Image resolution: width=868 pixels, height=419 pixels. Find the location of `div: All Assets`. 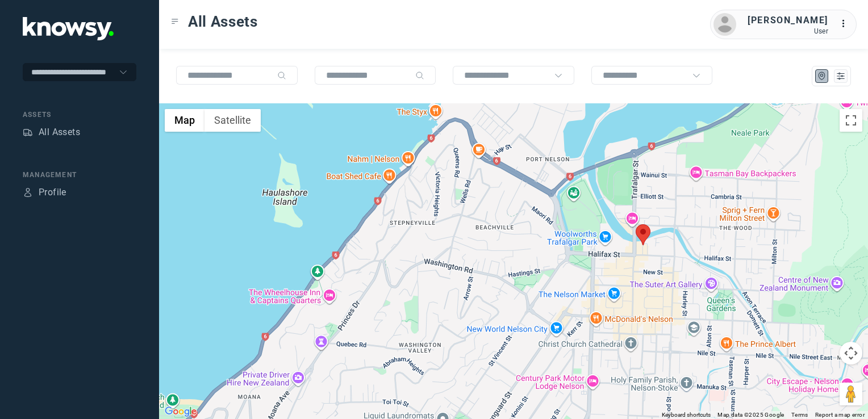

div: All Assets is located at coordinates (59, 132).